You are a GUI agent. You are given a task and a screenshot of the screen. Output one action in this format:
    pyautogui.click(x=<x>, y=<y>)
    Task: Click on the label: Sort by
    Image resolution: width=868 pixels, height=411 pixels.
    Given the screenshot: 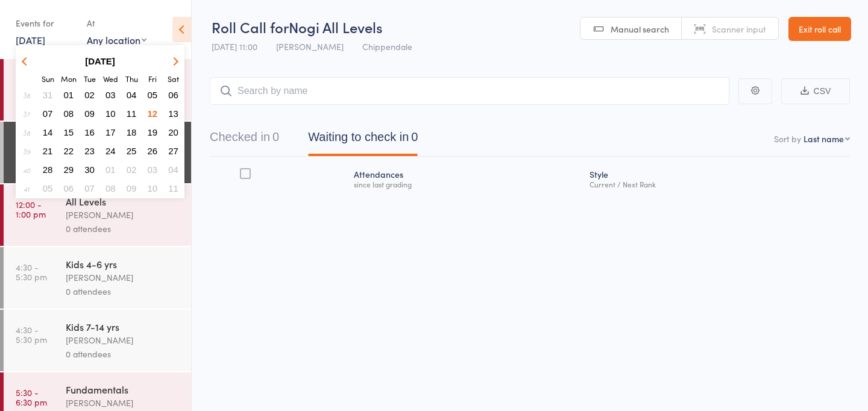 What is the action you would take?
    pyautogui.click(x=787, y=139)
    